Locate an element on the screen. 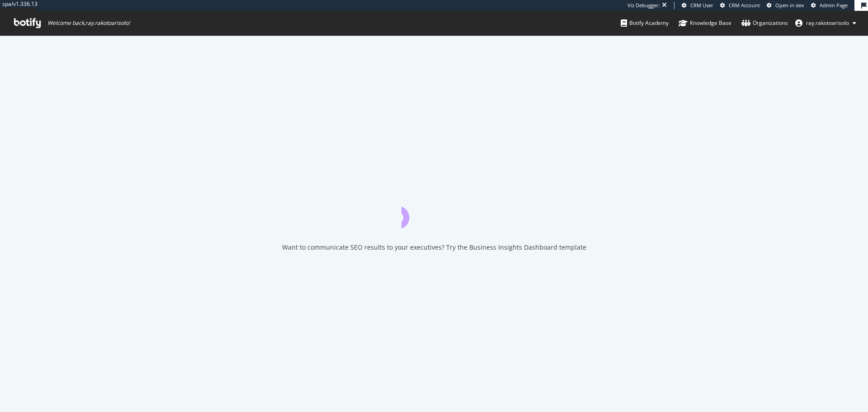  span: Admin Page is located at coordinates (833, 5).